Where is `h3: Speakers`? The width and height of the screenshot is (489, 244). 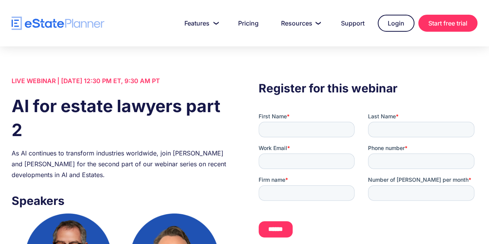 h3: Speakers is located at coordinates (121, 201).